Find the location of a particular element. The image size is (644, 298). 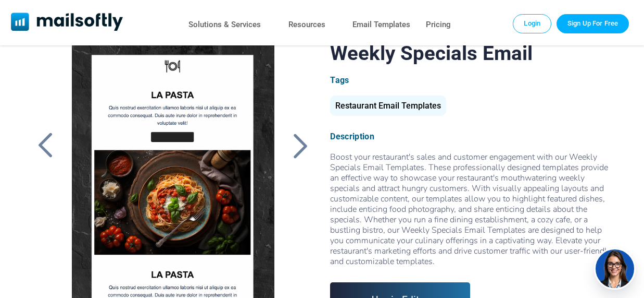

a: Restaurant Email Templates is located at coordinates (388, 107).